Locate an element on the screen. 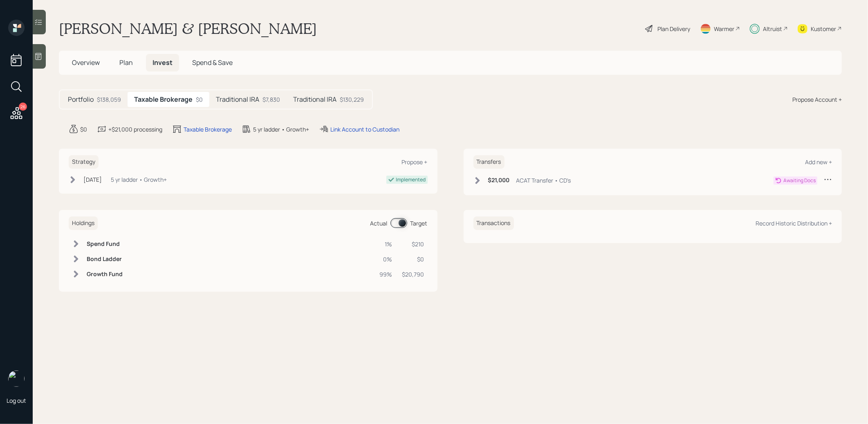  h6: Holdings is located at coordinates (83, 223).